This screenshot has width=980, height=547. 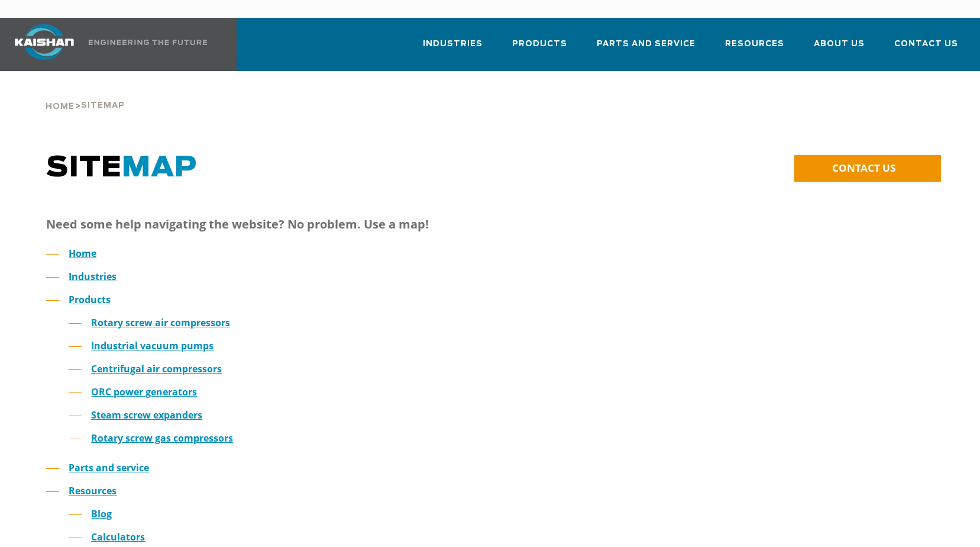 What do you see at coordinates (755, 44) in the screenshot?
I see `span: Resources` at bounding box center [755, 44].